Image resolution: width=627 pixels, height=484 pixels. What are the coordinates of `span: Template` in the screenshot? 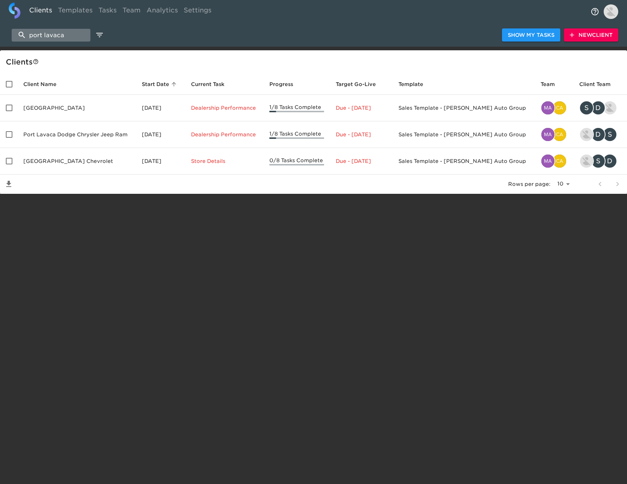 It's located at (416, 84).